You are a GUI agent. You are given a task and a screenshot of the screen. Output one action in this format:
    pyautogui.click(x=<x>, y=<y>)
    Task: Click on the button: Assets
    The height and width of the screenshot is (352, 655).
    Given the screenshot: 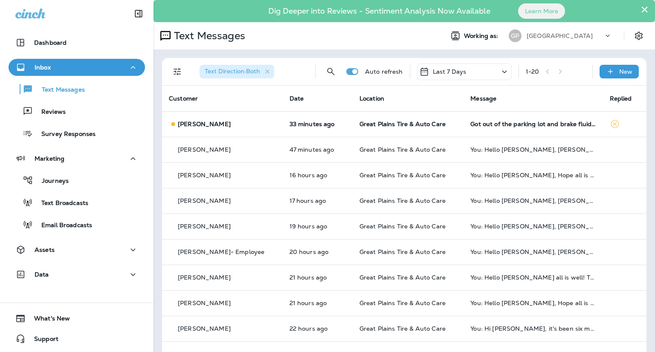 What is the action you would take?
    pyautogui.click(x=77, y=250)
    